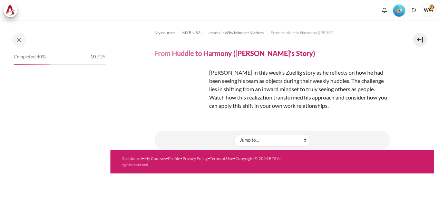  What do you see at coordinates (235, 33) in the screenshot?
I see `a: Lesson 1: Why Mindset Matters` at bounding box center [235, 33].